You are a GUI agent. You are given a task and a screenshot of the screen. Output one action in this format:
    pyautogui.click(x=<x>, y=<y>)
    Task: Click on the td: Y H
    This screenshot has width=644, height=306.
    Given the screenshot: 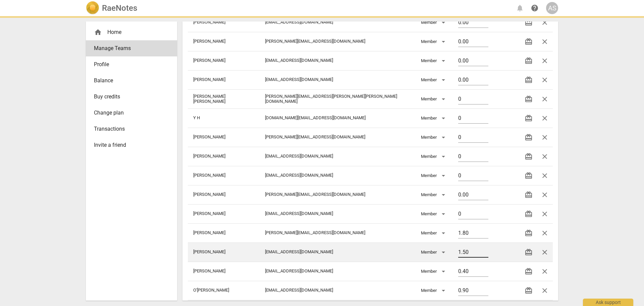 What is the action you would take?
    pyautogui.click(x=223, y=118)
    